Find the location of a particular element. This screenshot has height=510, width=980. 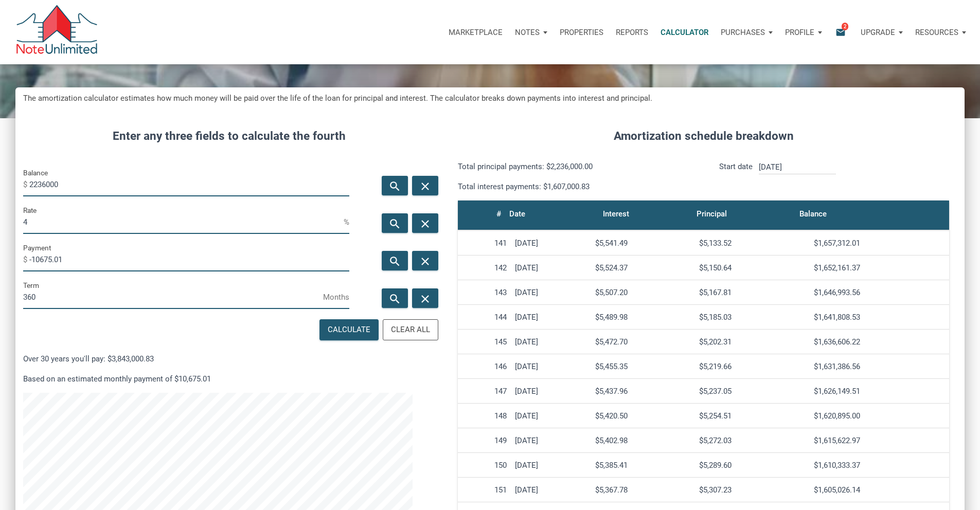

span: 2 is located at coordinates (845, 26).